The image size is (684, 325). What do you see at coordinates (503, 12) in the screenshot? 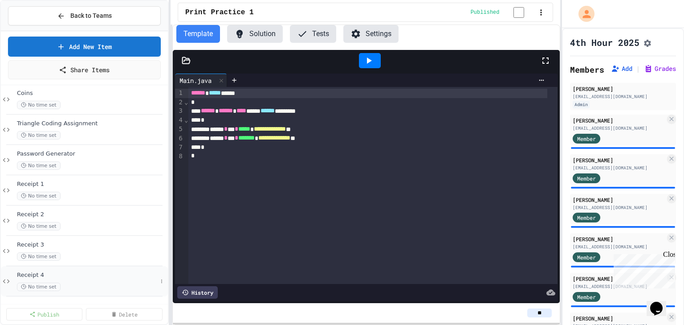
I see `div: Content is published and visible to students` at bounding box center [503, 12].